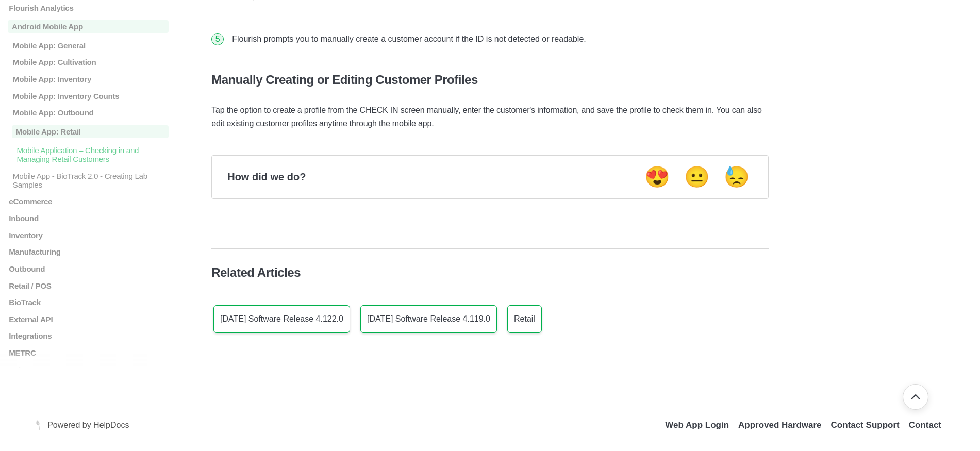 The width and height of the screenshot is (980, 451). I want to click on p: Mobile App: Cultivation, so click(90, 62).